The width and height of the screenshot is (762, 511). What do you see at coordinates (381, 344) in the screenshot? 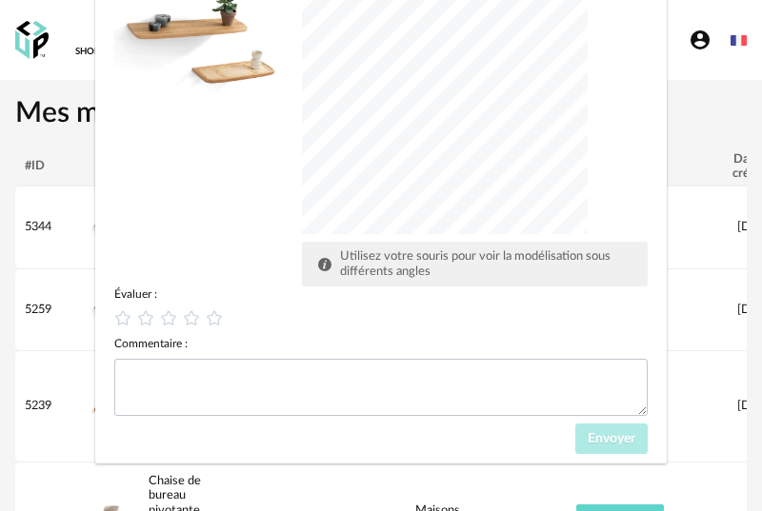
I see `div: Commentaire :` at bounding box center [381, 344].